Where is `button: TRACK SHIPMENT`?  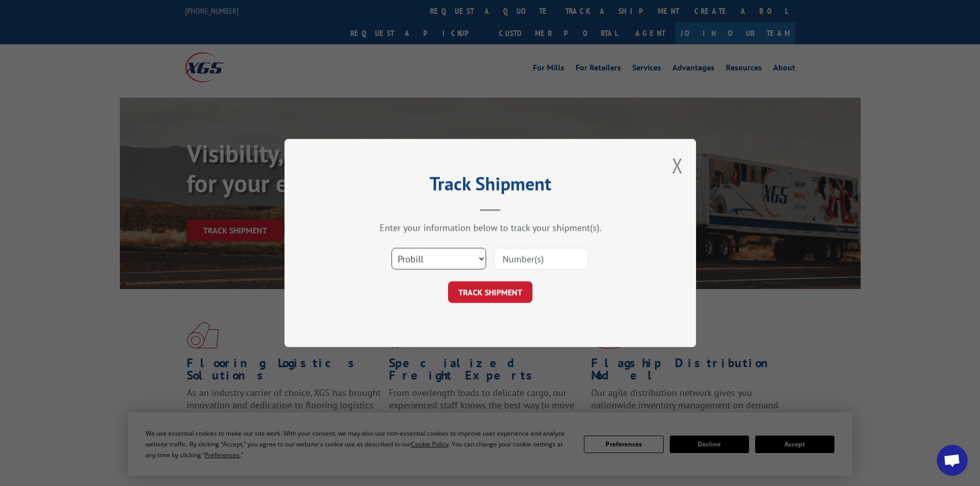 button: TRACK SHIPMENT is located at coordinates (490, 292).